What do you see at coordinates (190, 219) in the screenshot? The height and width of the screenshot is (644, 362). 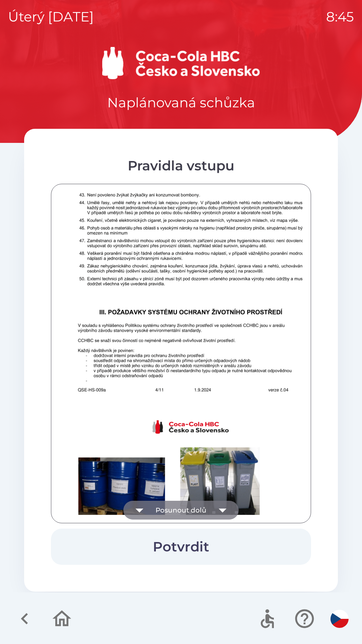 I see `img: fNpdoUWHRU0AAAAASUVORK5CYII=` at bounding box center [190, 219].